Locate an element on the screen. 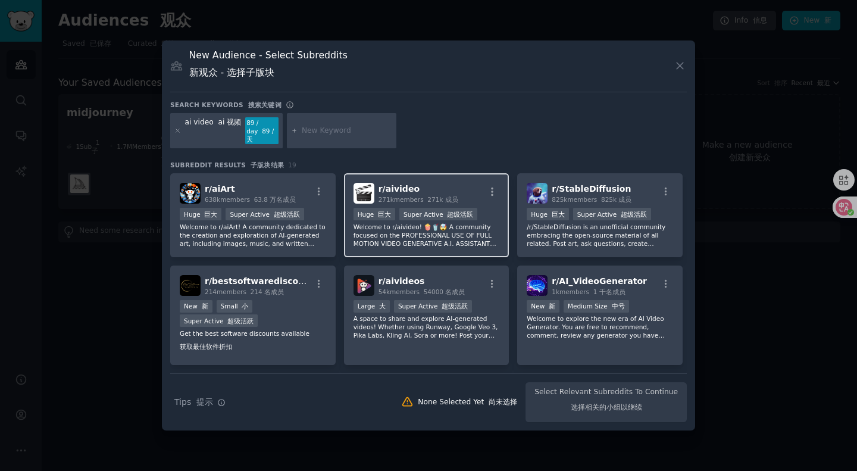 The height and width of the screenshot is (471, 857). p: Welcome to explore the new era of AI Video Generator. You are free to recommend, comment, review ... is located at coordinates (600, 327).